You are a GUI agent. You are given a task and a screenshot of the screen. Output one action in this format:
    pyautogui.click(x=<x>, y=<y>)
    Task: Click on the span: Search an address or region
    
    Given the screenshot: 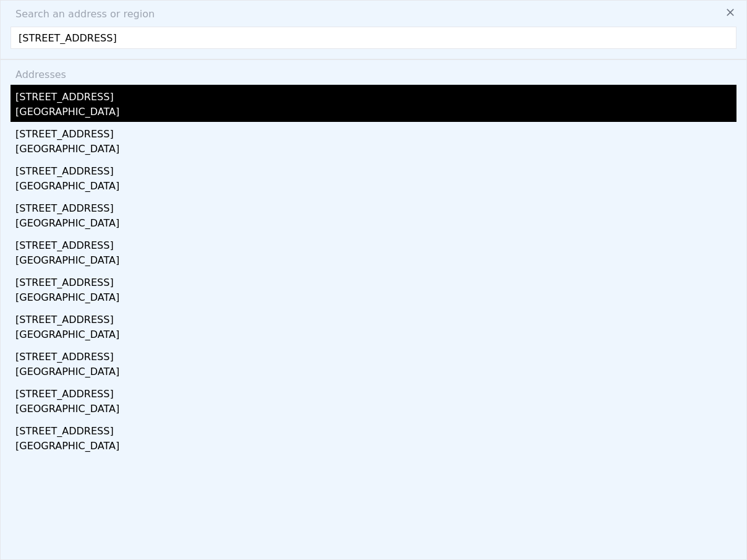 What is the action you would take?
    pyautogui.click(x=80, y=14)
    